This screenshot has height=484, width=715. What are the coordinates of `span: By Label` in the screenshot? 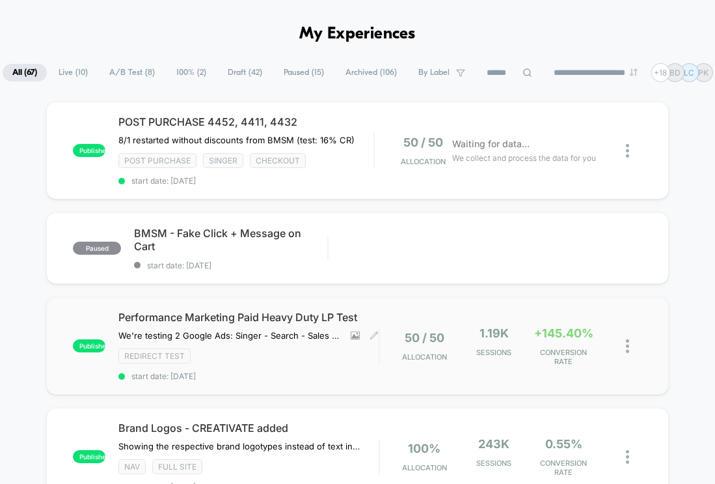 It's located at (434, 72).